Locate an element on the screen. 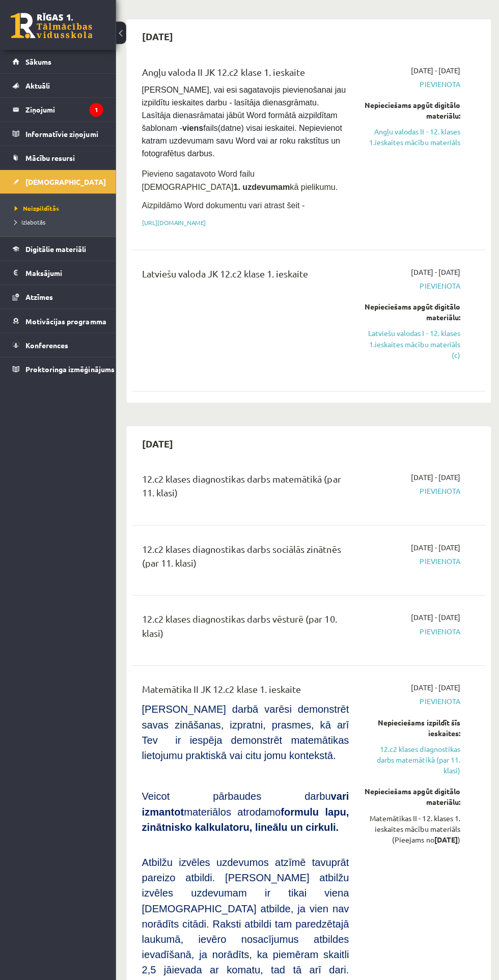 The width and height of the screenshot is (499, 980). span: Proktoringa izmēģinājums is located at coordinates (70, 372).